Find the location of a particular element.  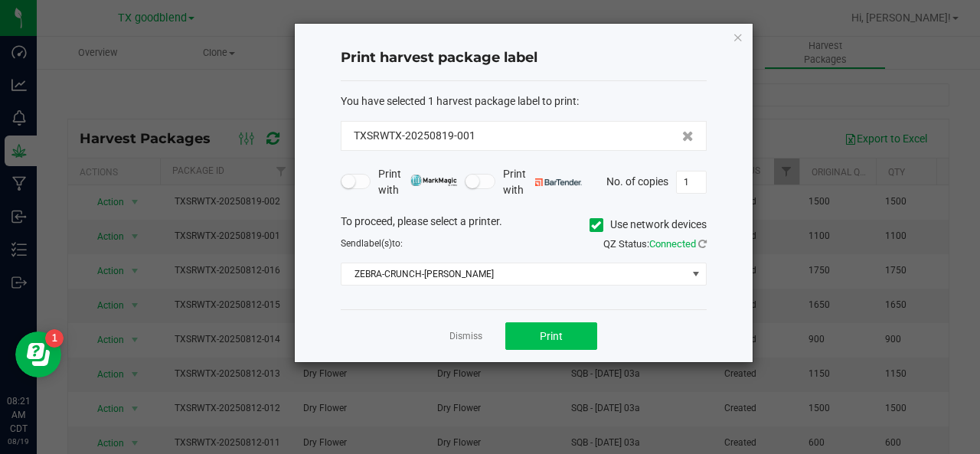

span: Print is located at coordinates (551, 336).